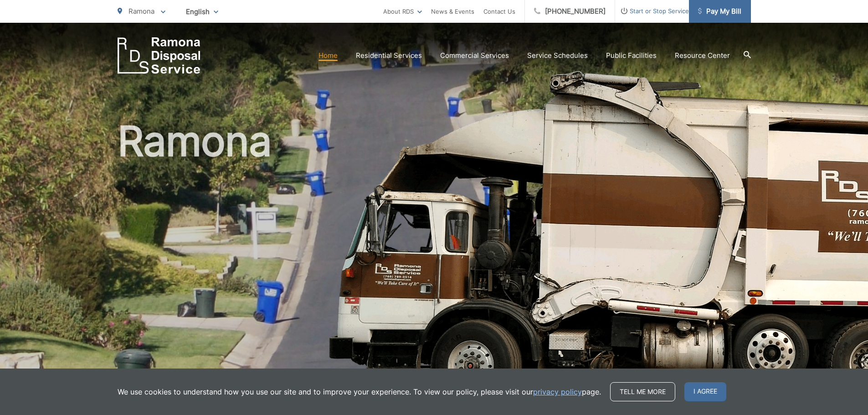  I want to click on a: privacy policy, so click(557, 391).